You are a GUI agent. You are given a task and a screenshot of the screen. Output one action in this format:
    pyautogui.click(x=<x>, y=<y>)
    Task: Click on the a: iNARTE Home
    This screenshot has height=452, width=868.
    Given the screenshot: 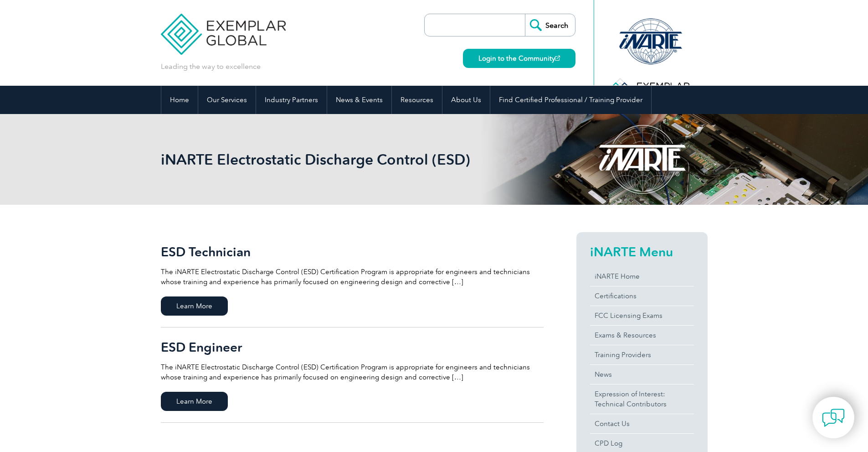 What is the action you would take?
    pyautogui.click(x=643, y=276)
    